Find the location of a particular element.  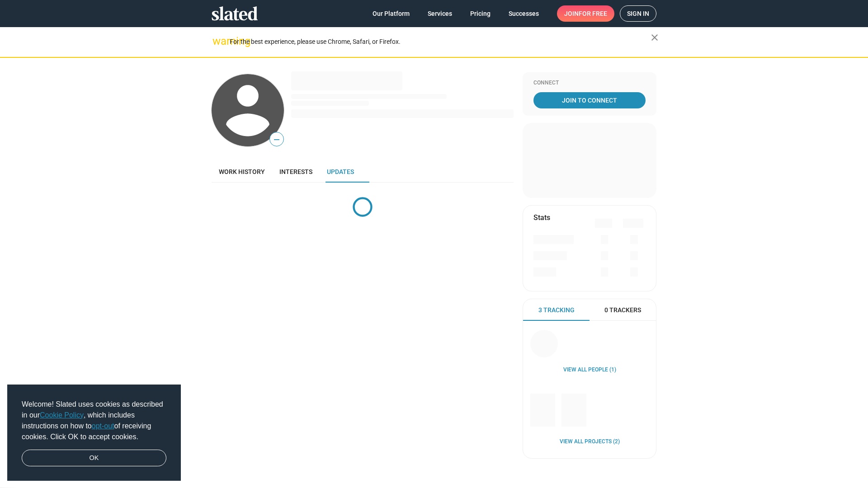

span: Join is located at coordinates (586, 13).